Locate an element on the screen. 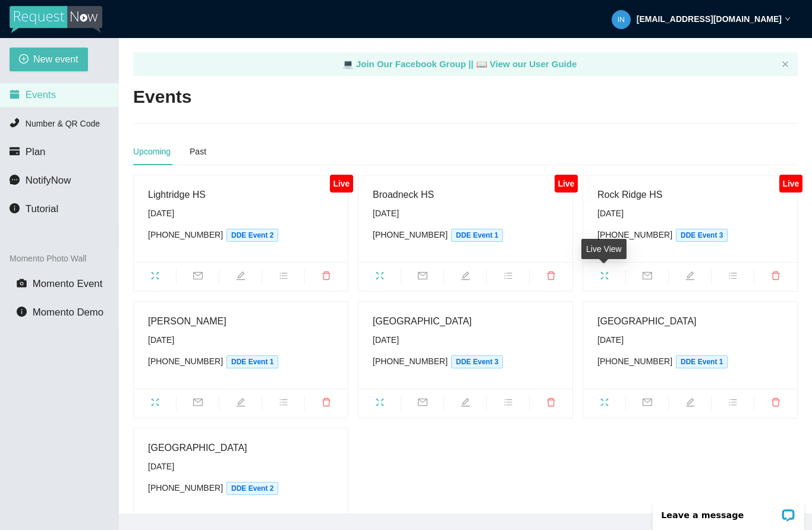 This screenshot has height=530, width=812. span: message is located at coordinates (14, 180).